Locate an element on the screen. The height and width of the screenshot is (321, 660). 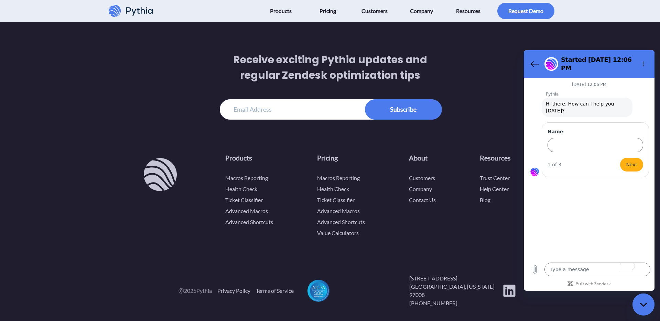
a: Help Center is located at coordinates (494, 189).